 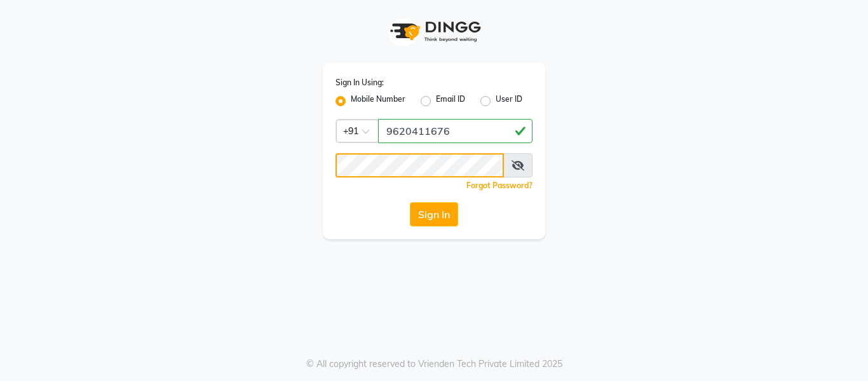 I want to click on label: Mobile Number, so click(x=378, y=101).